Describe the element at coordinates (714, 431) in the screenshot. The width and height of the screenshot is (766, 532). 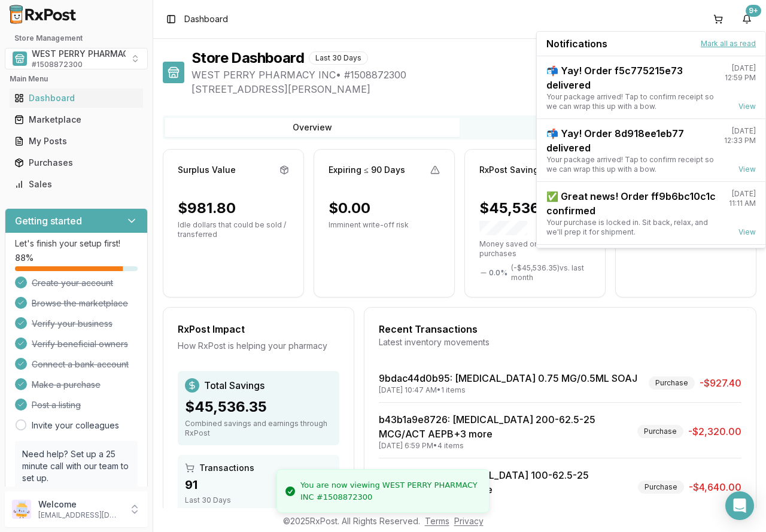
I see `span: -$2,320.00` at that location.